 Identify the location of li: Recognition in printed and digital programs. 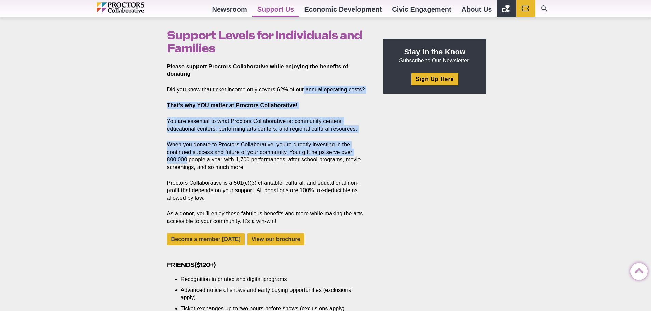
(269, 279).